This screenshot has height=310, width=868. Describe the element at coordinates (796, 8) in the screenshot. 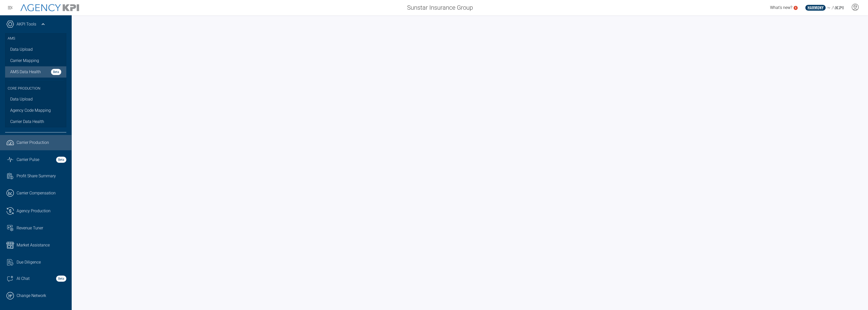

I see `a: 5` at that location.